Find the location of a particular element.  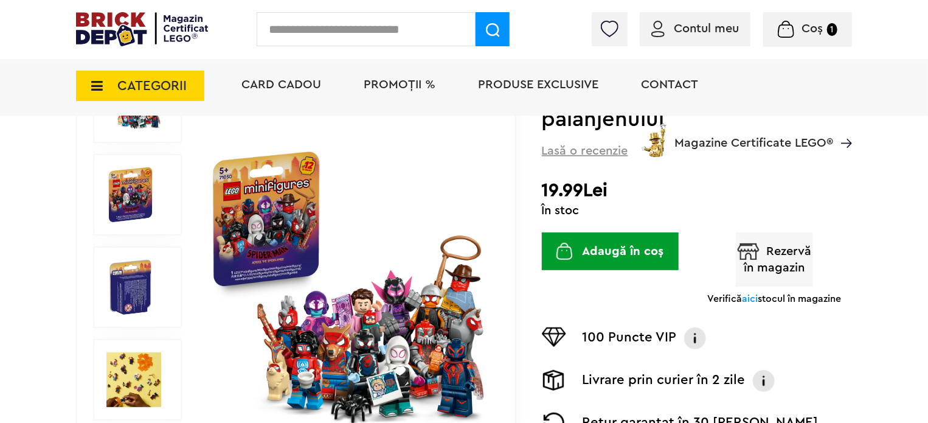

span: PROMOȚII % is located at coordinates (400, 85).